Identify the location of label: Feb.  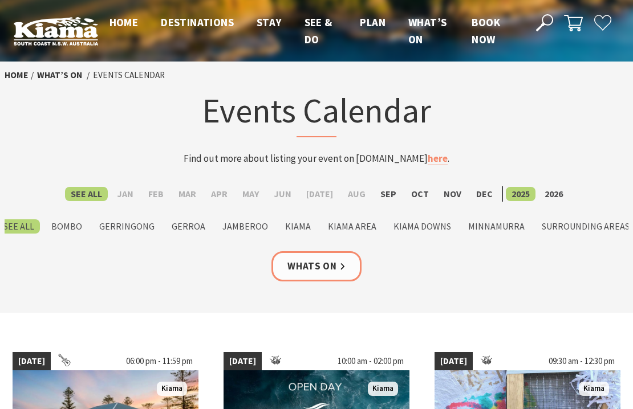
(156, 194).